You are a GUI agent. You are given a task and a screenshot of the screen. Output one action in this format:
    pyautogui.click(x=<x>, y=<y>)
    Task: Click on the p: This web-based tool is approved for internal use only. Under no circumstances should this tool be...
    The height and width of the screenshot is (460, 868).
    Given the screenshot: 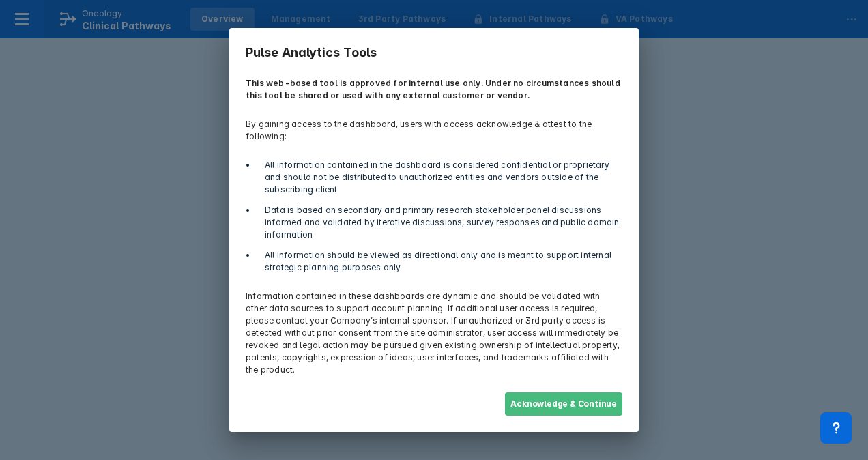 What is the action you would take?
    pyautogui.click(x=434, y=90)
    